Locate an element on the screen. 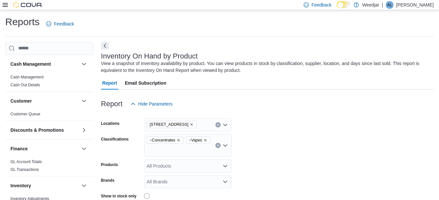 The height and width of the screenshot is (200, 439). h3: Inventory On Hand by Product is located at coordinates (149, 56).